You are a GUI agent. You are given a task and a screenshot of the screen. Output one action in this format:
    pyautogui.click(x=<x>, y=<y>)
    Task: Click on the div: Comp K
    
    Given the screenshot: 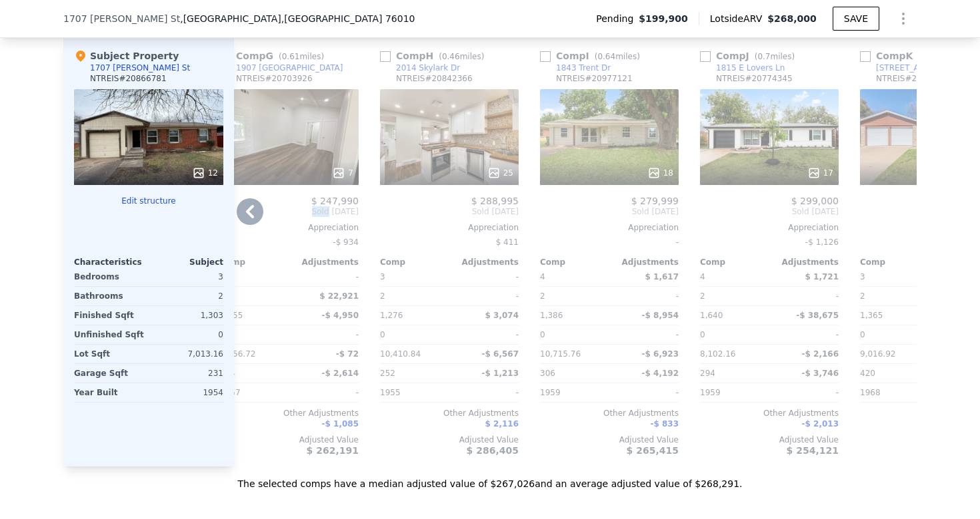 What is the action you would take?
    pyautogui.click(x=914, y=56)
    